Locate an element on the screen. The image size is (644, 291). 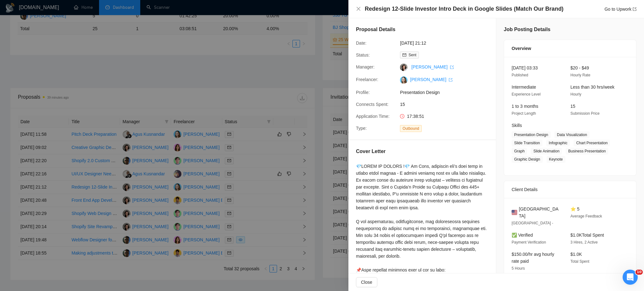
span: Hourly Rate is located at coordinates (580, 75).